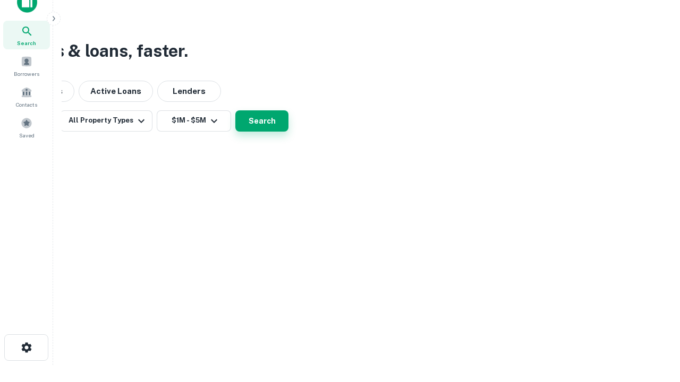 This screenshot has height=382, width=680. Describe the element at coordinates (27, 97) in the screenshot. I see `div: Contacts` at that location.